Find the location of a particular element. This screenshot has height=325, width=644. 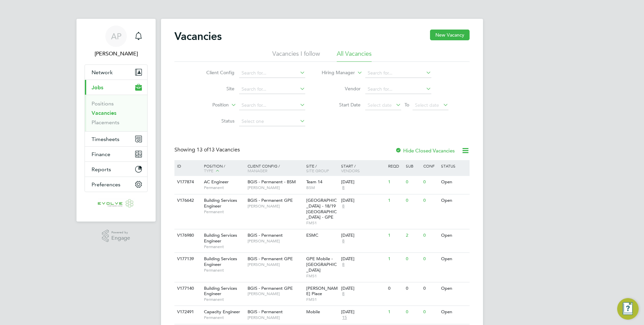

span: 15 is located at coordinates (344, 317).